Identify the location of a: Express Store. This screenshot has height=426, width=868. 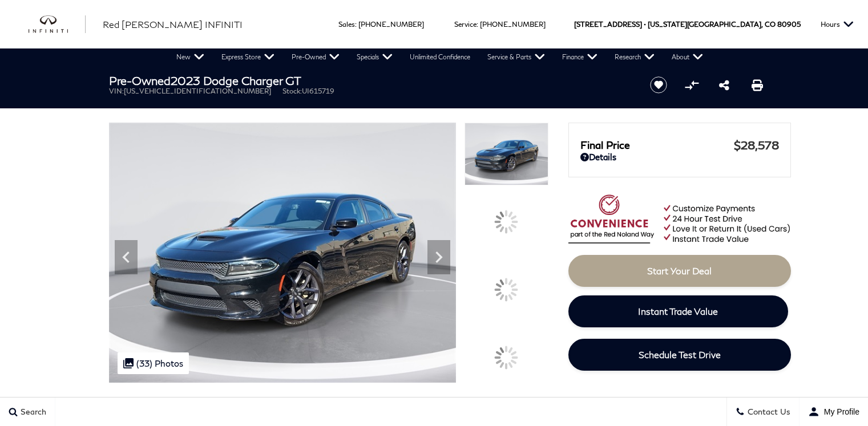
(248, 57).